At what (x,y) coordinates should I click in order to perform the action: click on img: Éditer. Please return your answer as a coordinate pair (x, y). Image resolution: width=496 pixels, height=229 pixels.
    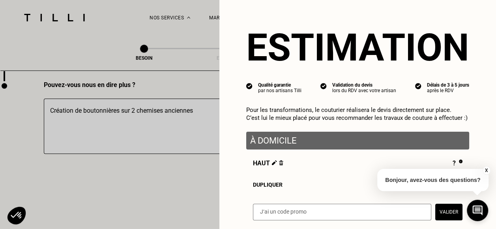
    Looking at the image, I should click on (274, 162).